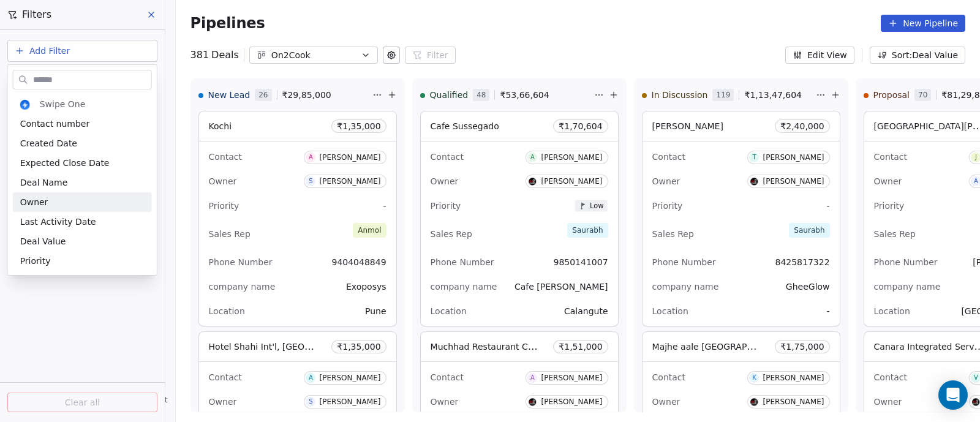  I want to click on div: Suggestions, so click(82, 183).